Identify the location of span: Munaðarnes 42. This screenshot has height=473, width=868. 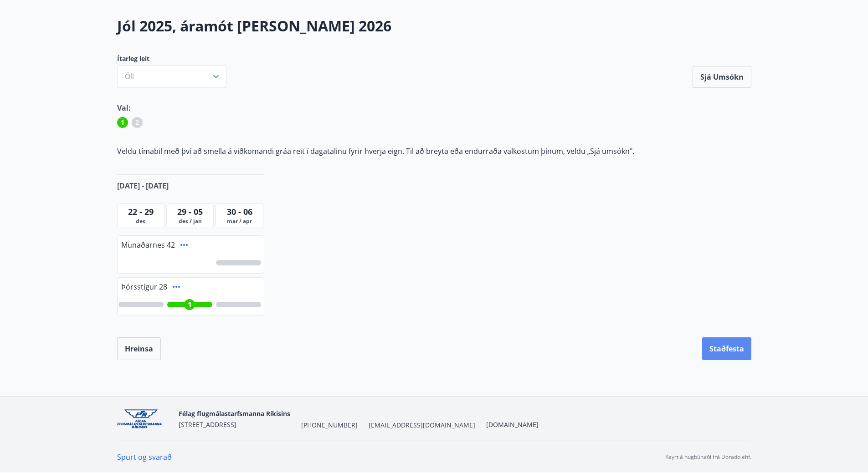
(148, 245).